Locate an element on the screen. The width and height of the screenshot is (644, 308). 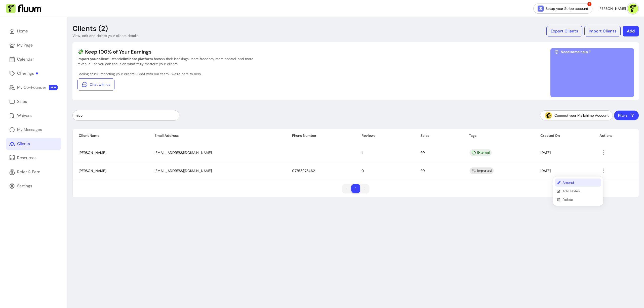
th: Reviews is located at coordinates (385, 135).